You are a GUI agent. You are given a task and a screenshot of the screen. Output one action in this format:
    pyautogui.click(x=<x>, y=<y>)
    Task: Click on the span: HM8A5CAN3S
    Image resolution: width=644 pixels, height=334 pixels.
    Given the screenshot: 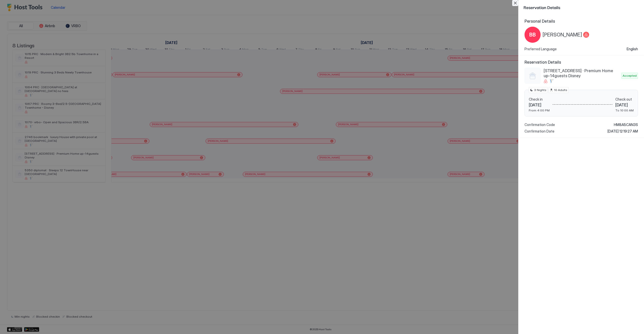 What is the action you would take?
    pyautogui.click(x=626, y=125)
    